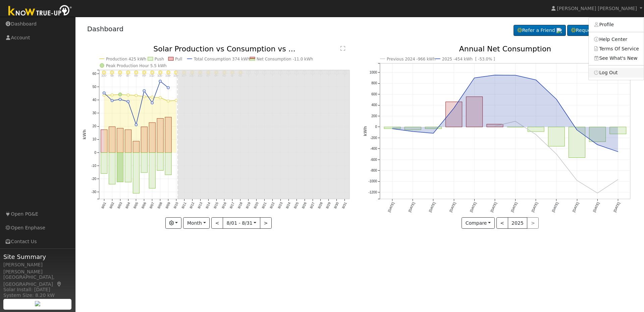 The height and width of the screenshot is (312, 644). Describe the element at coordinates (120, 76) in the screenshot. I see `p: 99°` at that location.